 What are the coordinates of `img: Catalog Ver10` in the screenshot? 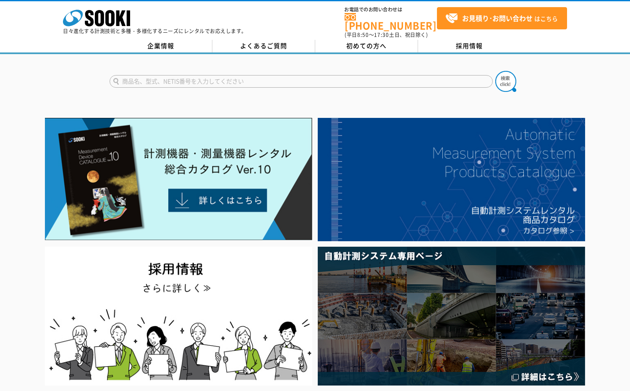 It's located at (178, 179).